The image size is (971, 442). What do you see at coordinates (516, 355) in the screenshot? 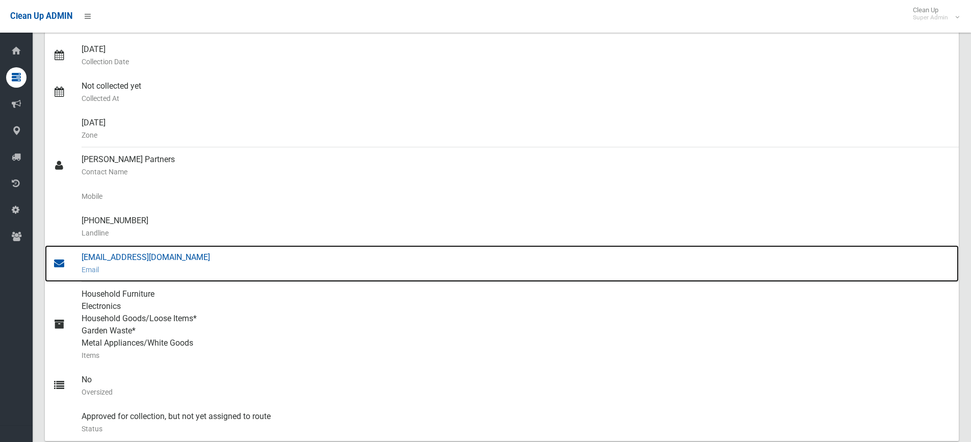
I see `small: Items` at bounding box center [516, 355].